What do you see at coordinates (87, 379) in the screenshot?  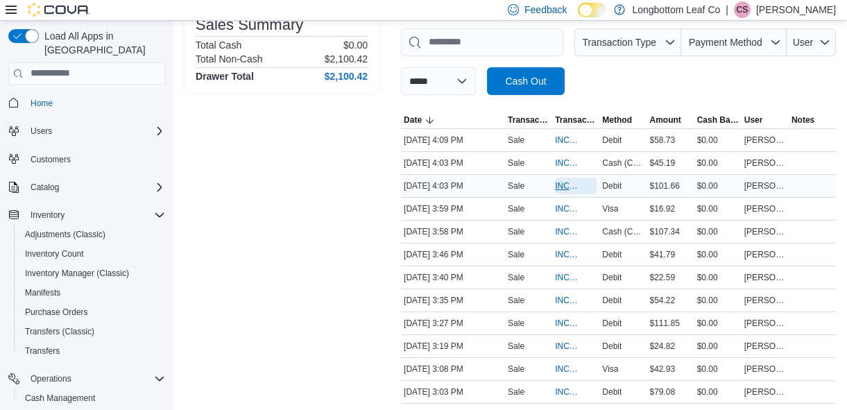 I see `button: Operations` at bounding box center [87, 379].